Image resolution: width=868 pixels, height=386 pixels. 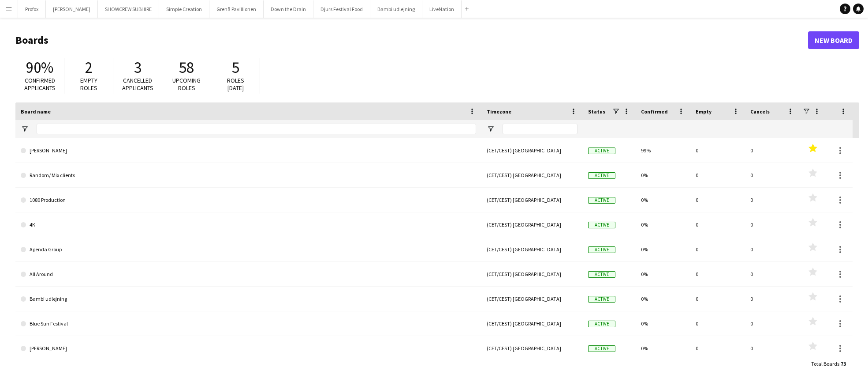 I want to click on a: Agenda Group, so click(x=248, y=249).